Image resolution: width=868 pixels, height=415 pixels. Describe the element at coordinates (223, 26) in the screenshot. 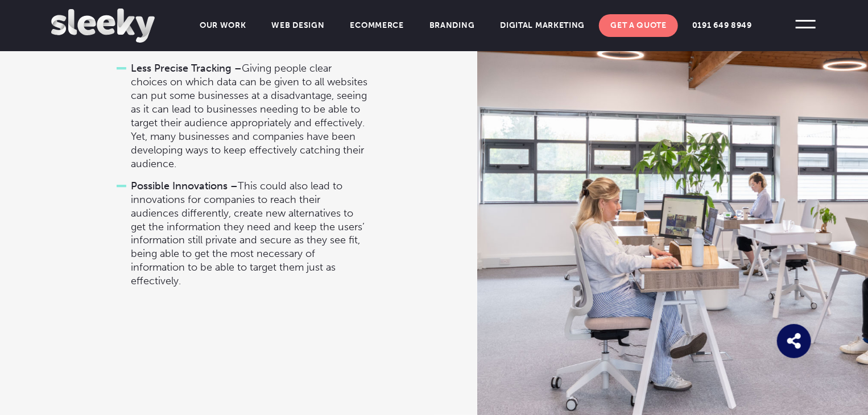

I see `a: Our Work` at that location.